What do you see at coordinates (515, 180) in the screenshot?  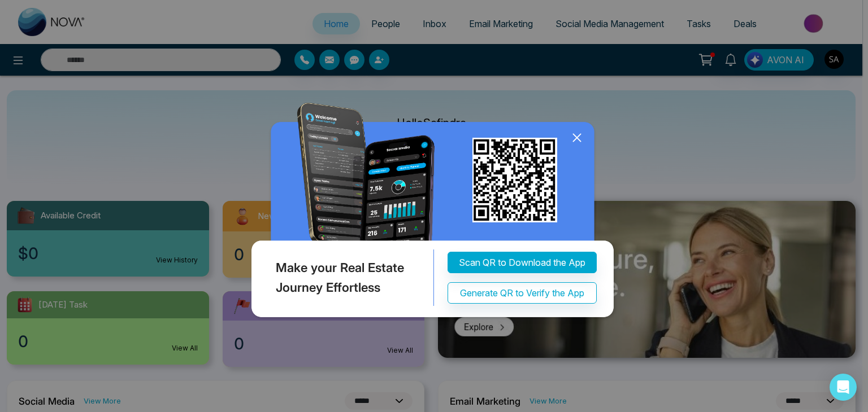 I see `img: qr_for_download_app.png` at bounding box center [515, 180].